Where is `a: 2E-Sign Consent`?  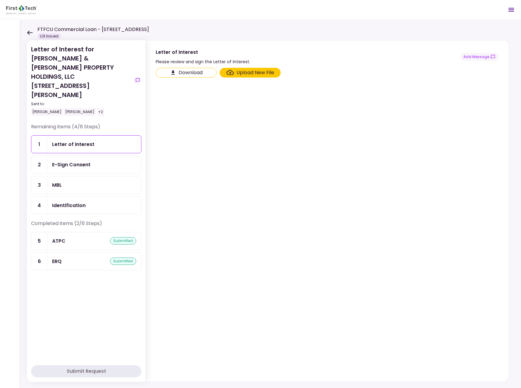 a: 2E-Sign Consent is located at coordinates (86, 165).